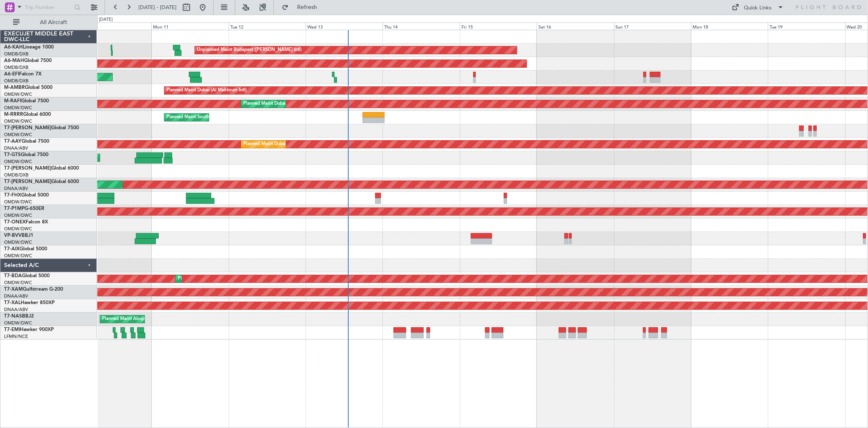 The height and width of the screenshot is (428, 868). Describe the element at coordinates (12, 248) in the screenshot. I see `span: T7-AIX` at that location.